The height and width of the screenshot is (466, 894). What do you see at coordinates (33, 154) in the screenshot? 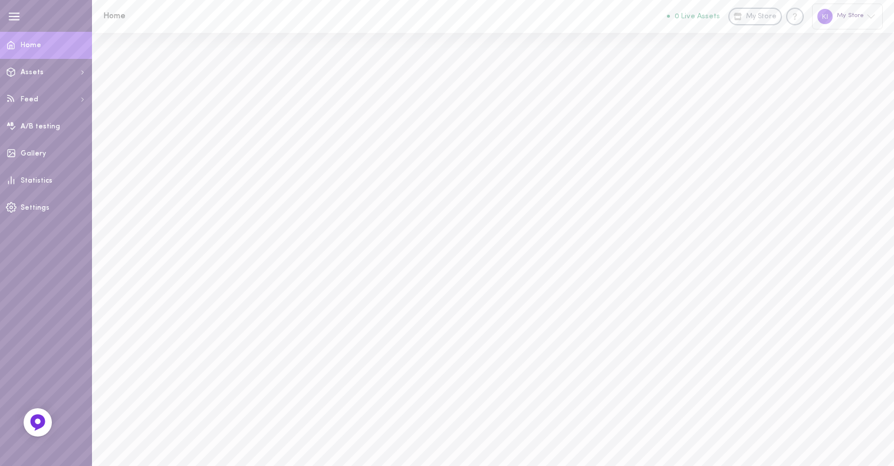
I see `span: Gallery` at bounding box center [33, 154].